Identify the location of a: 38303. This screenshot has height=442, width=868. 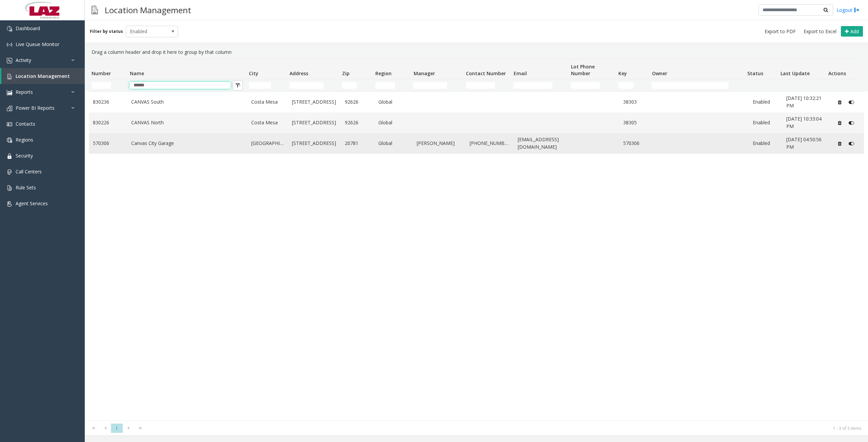
(635, 102).